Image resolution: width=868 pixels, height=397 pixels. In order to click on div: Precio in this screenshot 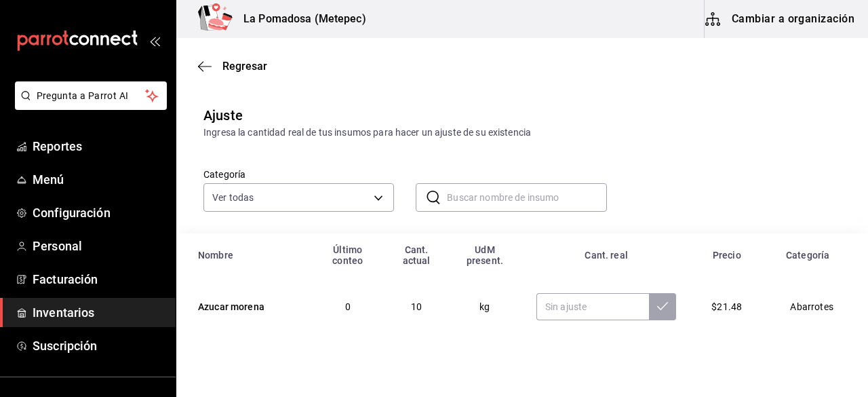, I will do `click(726, 255)`.